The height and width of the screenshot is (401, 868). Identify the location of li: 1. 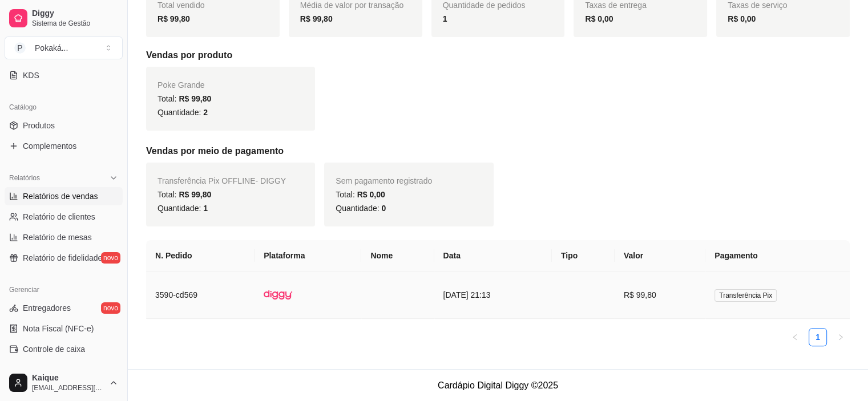
(818, 337).